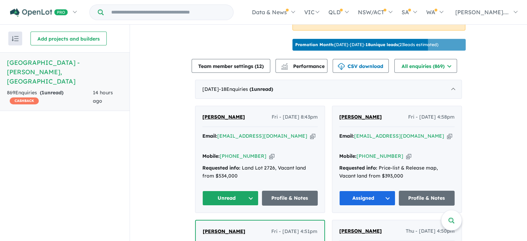  What do you see at coordinates (15, 38) in the screenshot?
I see `img: sort.svg` at bounding box center [15, 38].